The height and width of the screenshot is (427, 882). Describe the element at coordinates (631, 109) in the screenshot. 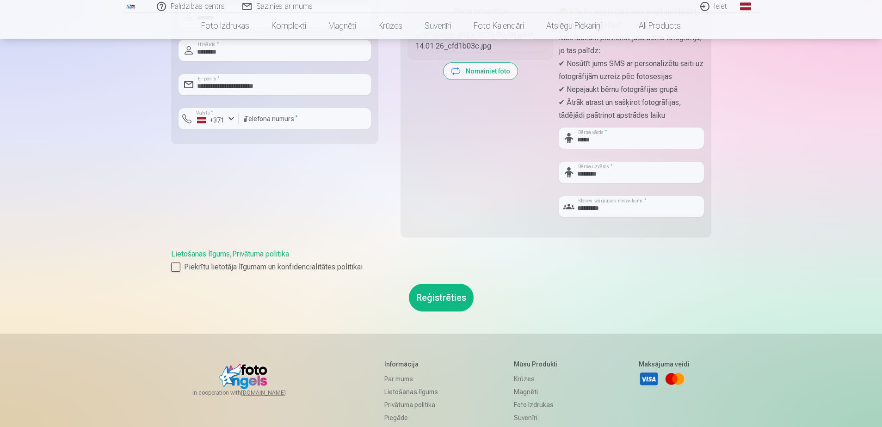

I see `p: ✔ Ātrāk atrast un sašķirot fotogrāfijas, tādējādi paātrinot apstrādes laiku` at that location.